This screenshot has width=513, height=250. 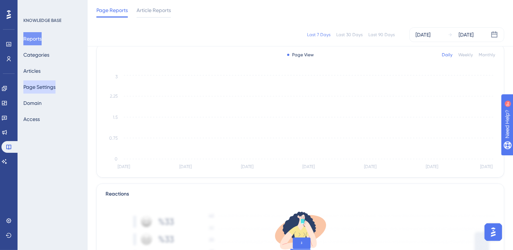 What do you see at coordinates (52, 7) in the screenshot?
I see `div: 9+` at bounding box center [52, 7].